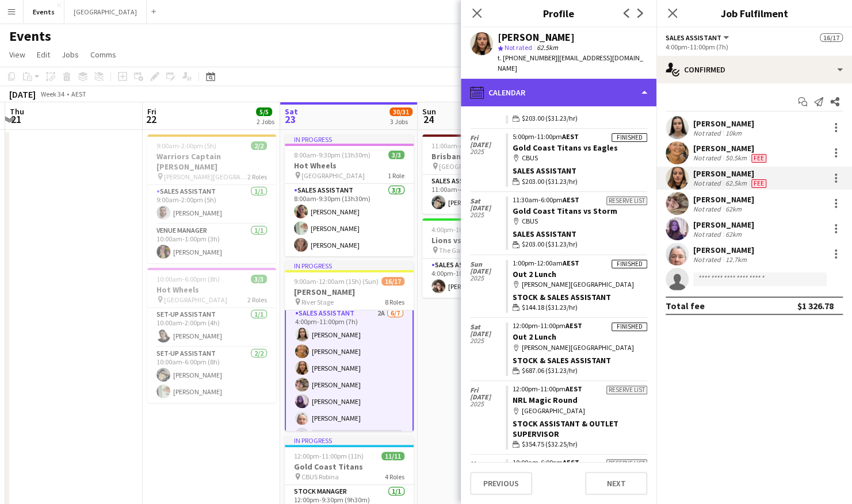 The image size is (852, 504). I want to click on span: 22, so click(151, 119).